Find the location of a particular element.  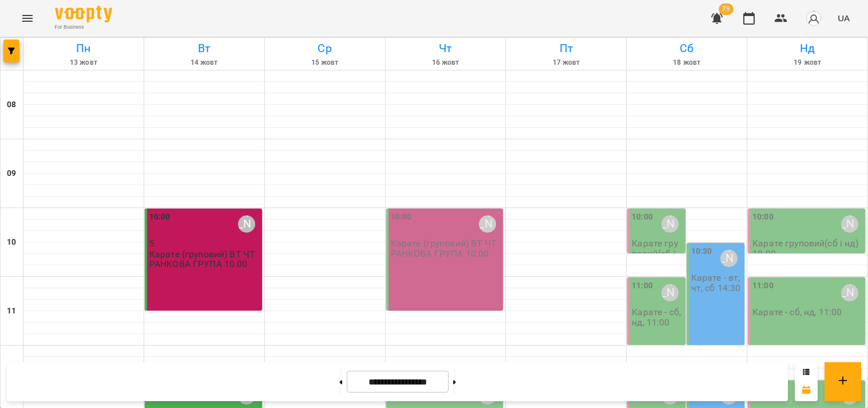

h6: 15 жовт is located at coordinates (325, 62).